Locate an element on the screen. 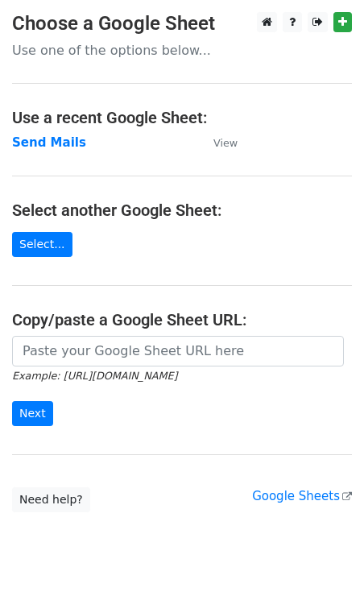  a: Send Mails is located at coordinates (50, 143).